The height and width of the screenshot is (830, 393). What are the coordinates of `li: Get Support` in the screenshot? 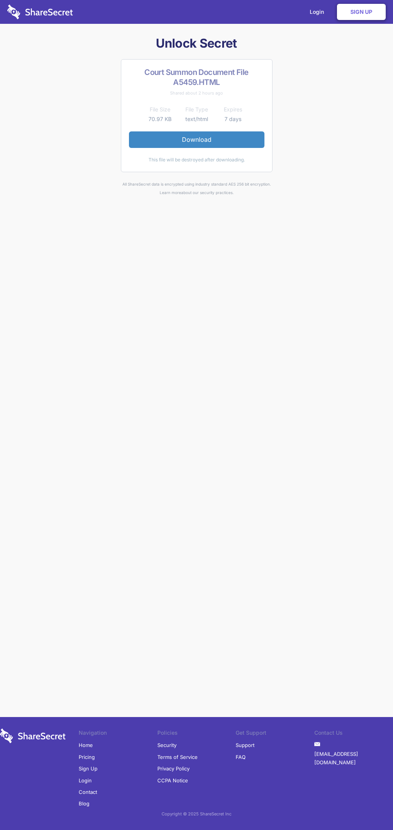 It's located at (275, 734).